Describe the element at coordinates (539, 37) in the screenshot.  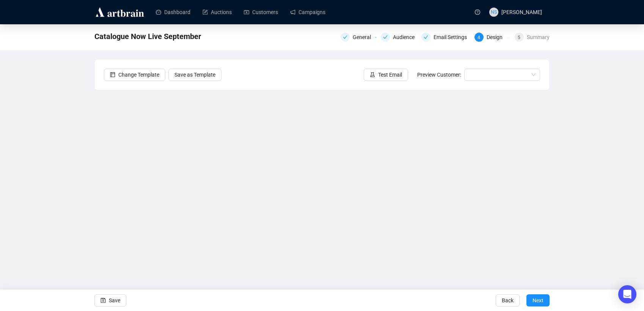
I see `div: Summary` at that location.